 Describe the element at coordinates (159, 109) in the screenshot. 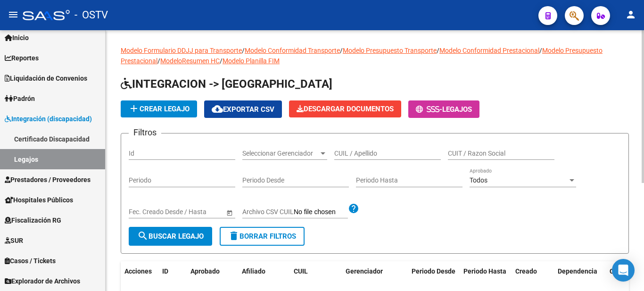

I see `button: Crear Legajo` at that location.